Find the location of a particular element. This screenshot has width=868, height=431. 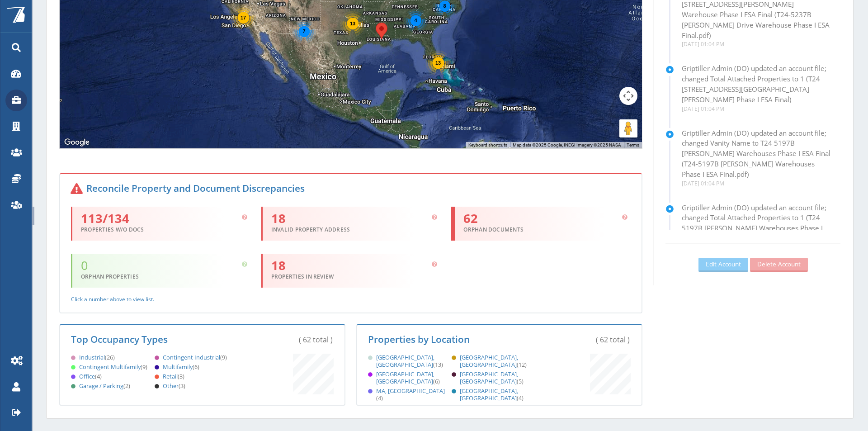

span: (2) is located at coordinates (127, 386).